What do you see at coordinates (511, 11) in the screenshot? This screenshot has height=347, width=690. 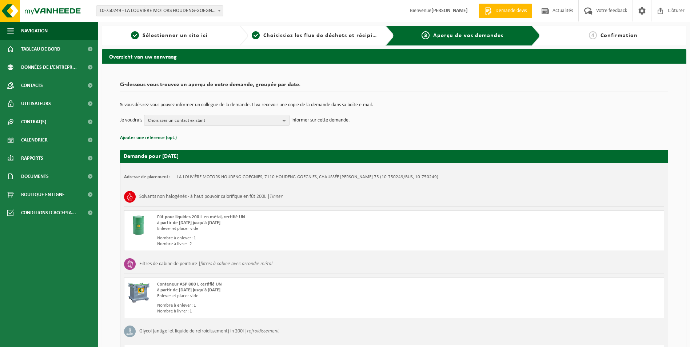 I see `span: Demande devis` at bounding box center [511, 11].